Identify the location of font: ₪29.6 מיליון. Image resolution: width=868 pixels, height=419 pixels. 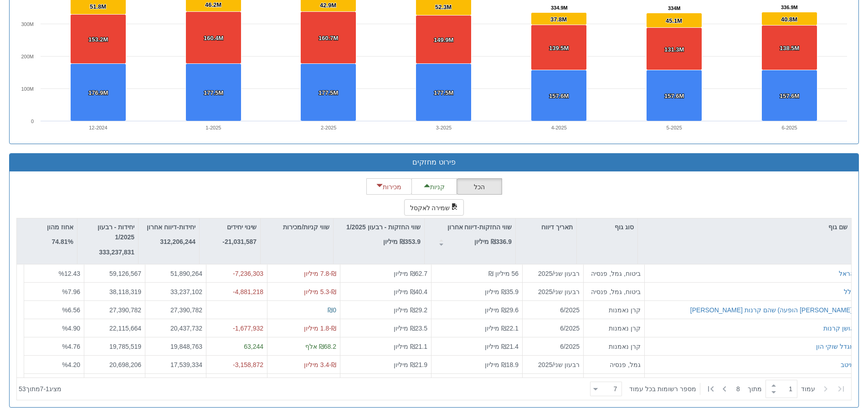
(502, 310).